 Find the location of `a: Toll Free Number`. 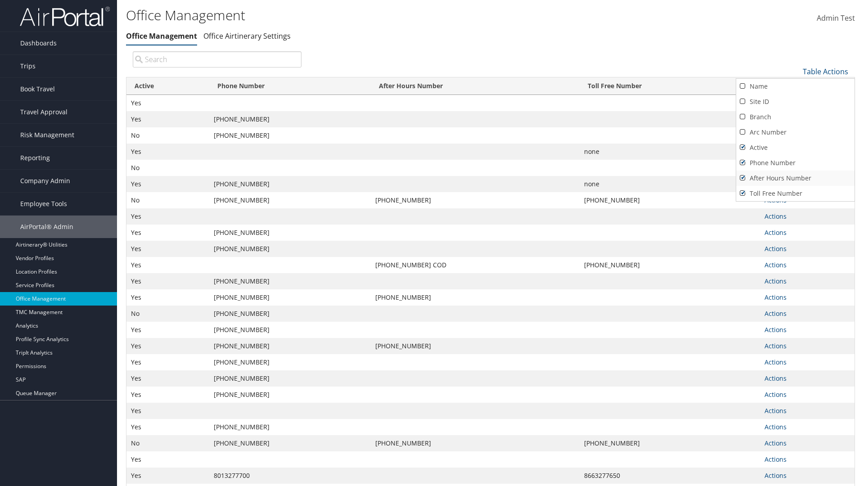

a: Toll Free Number is located at coordinates (795, 193).